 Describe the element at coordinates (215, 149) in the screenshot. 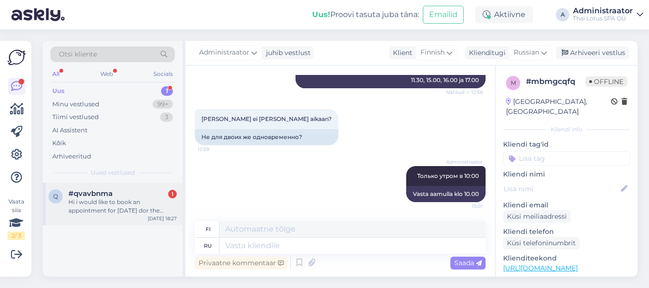

I see `span: 12:59` at that location.